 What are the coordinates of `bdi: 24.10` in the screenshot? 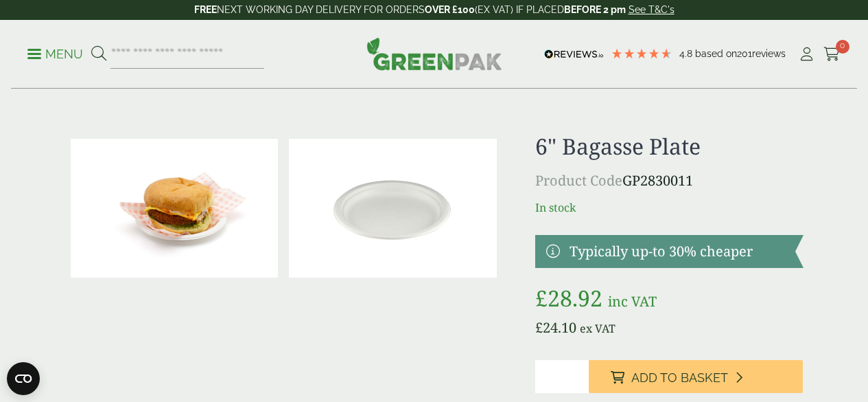 It's located at (556, 327).